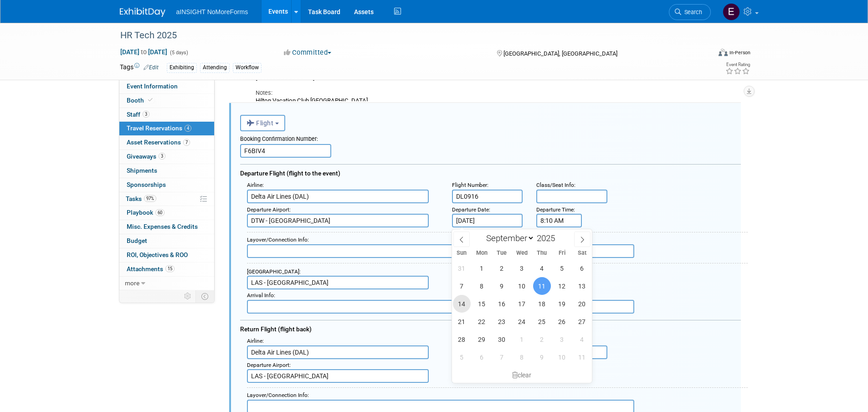 This screenshot has width=868, height=412. What do you see at coordinates (188, 128) in the screenshot?
I see `span: 4` at bounding box center [188, 128].